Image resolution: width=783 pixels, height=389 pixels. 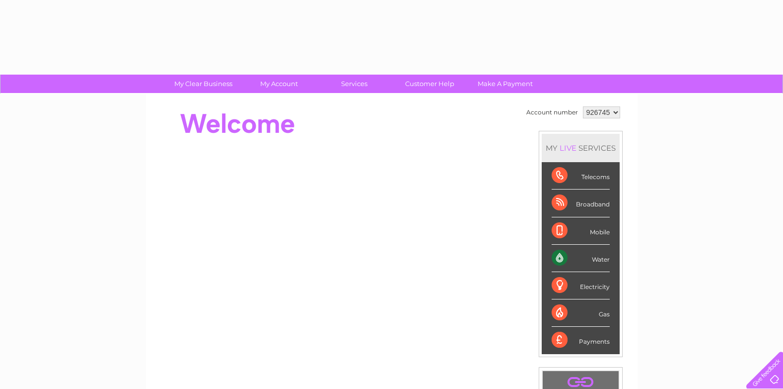 I want to click on a: My Clear Business, so click(x=203, y=83).